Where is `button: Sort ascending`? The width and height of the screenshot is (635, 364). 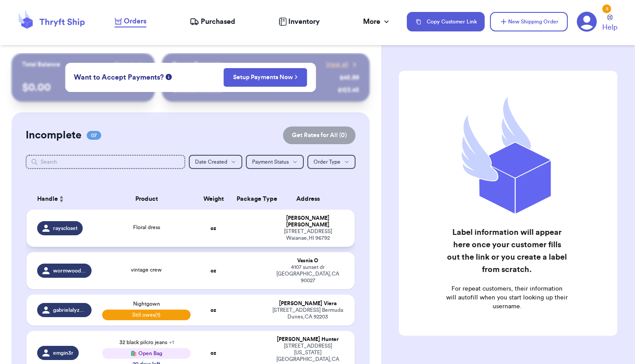
button: Sort ascending is located at coordinates (61, 199).